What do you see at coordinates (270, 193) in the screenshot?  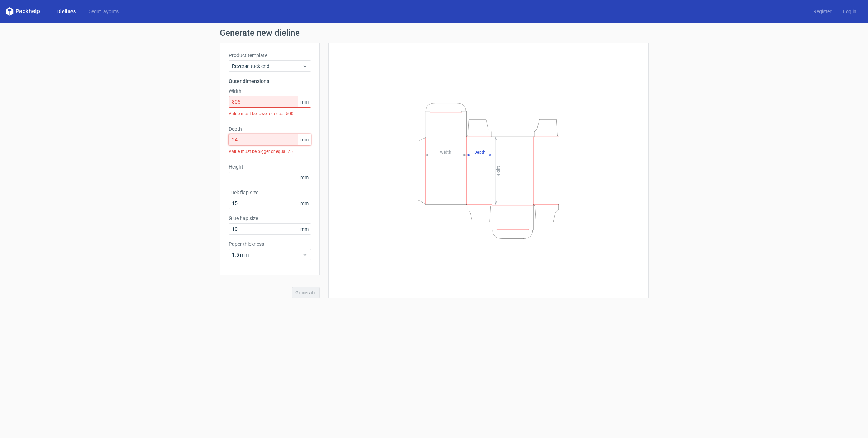 I see `label: Tuck flap size` at bounding box center [270, 193].